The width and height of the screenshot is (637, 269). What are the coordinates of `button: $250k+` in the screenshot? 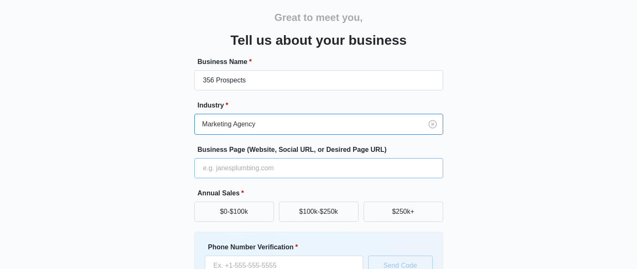 It's located at (403, 212).